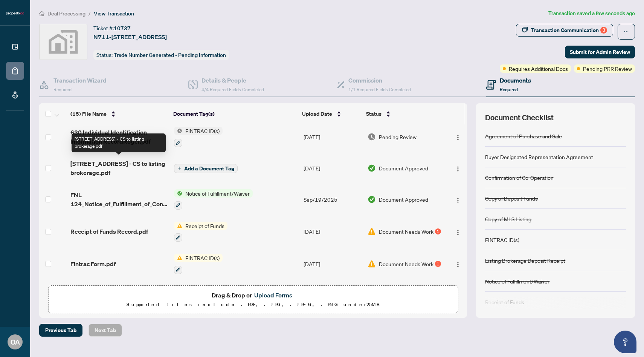  I want to click on div: Buyer Designated Representation Agreement, so click(539, 157).